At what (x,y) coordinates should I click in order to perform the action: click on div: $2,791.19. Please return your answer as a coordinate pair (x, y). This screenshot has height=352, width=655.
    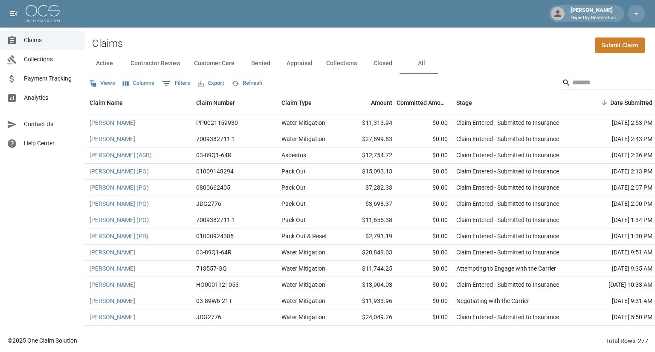
    Looking at the image, I should click on (369, 237).